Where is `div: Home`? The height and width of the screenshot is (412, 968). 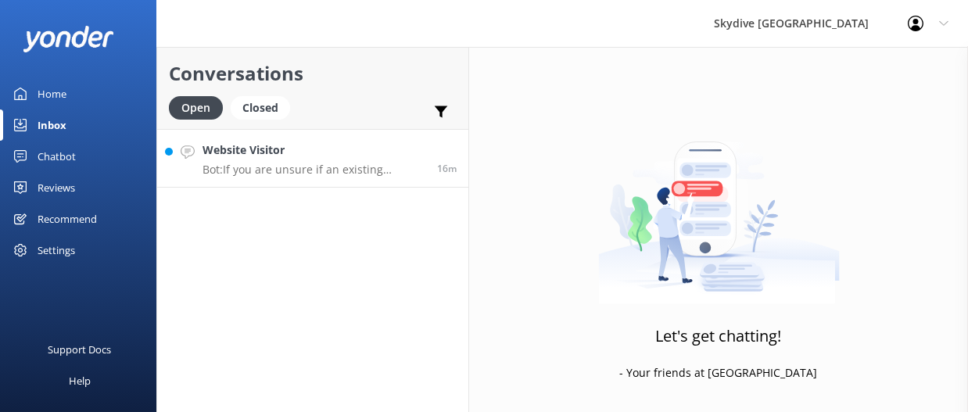
div: Home is located at coordinates (52, 94).